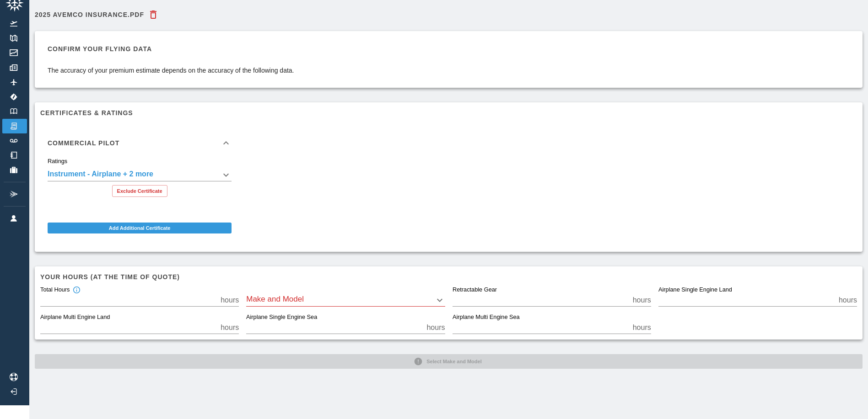 The width and height of the screenshot is (868, 419). What do you see at coordinates (696, 291) in the screenshot?
I see `label: Airplane Single Engine Land` at bounding box center [696, 291].